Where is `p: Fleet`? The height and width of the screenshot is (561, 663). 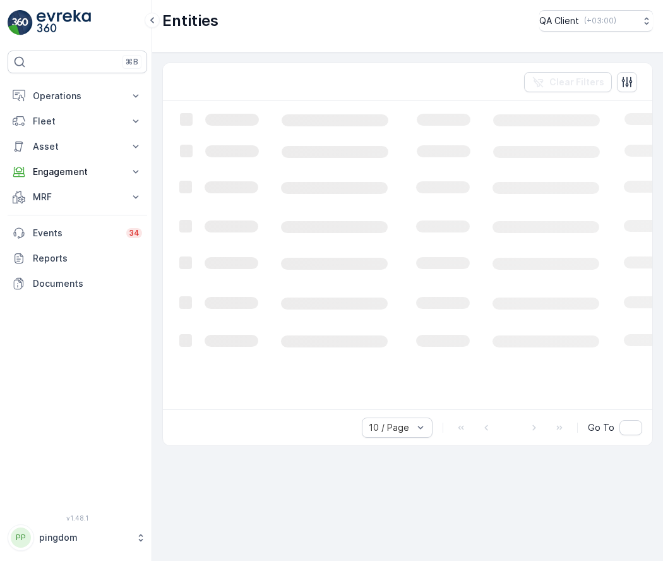
p: Fleet is located at coordinates (77, 121).